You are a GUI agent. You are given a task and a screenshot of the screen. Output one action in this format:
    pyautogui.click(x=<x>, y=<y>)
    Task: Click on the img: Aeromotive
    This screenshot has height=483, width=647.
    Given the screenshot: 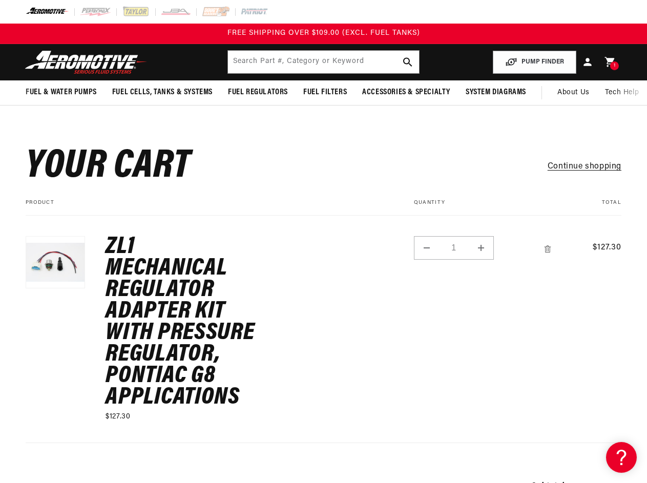 What is the action you would take?
    pyautogui.click(x=86, y=62)
    